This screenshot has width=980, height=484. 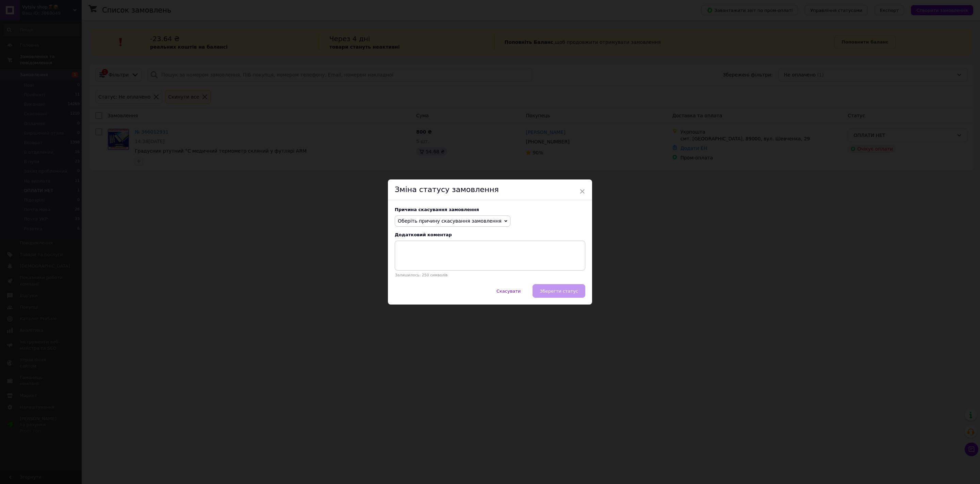 What do you see at coordinates (508, 291) in the screenshot?
I see `span: Скасувати` at bounding box center [508, 291].